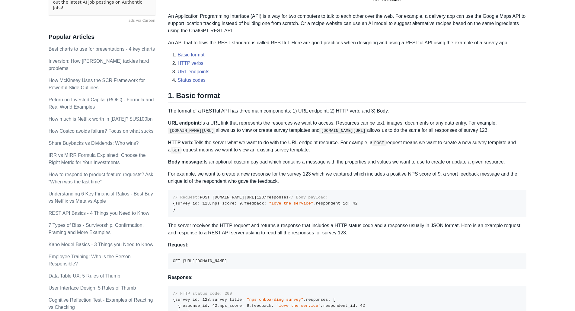  Describe the element at coordinates (101, 178) in the screenshot. I see `a: How to respond to product feature requests? Ask “When was the last time”` at that location.